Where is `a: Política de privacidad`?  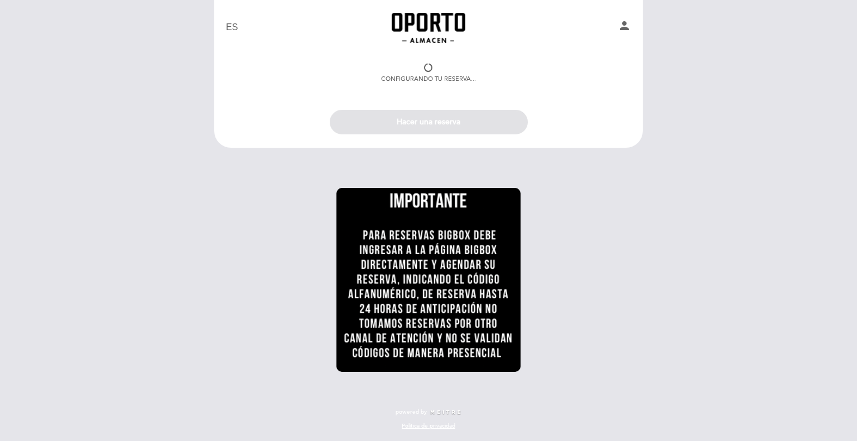
a: Política de privacidad is located at coordinates (428, 426).